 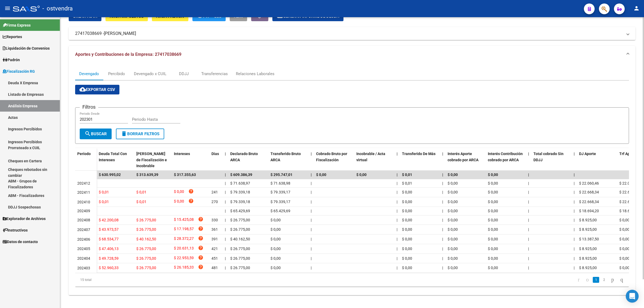 What do you see at coordinates (19, 72) in the screenshot?
I see `span: Fiscalización RG` at bounding box center [19, 72].